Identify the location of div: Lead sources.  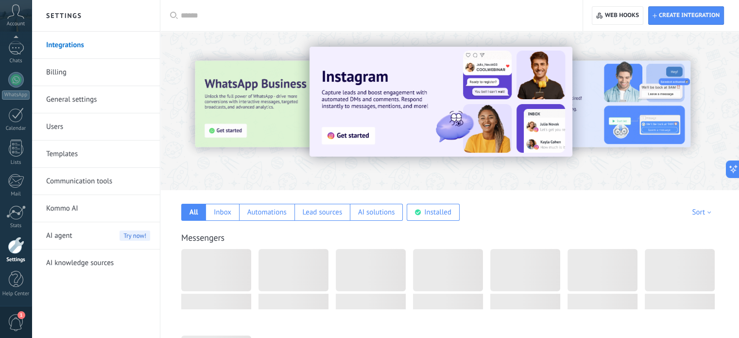
(322, 212).